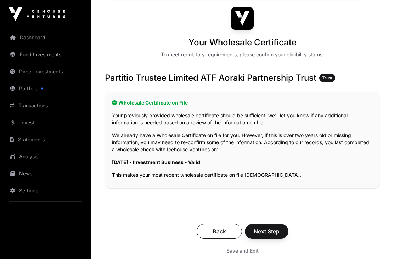  What do you see at coordinates (266, 232) in the screenshot?
I see `span: Next Step` at bounding box center [266, 232].